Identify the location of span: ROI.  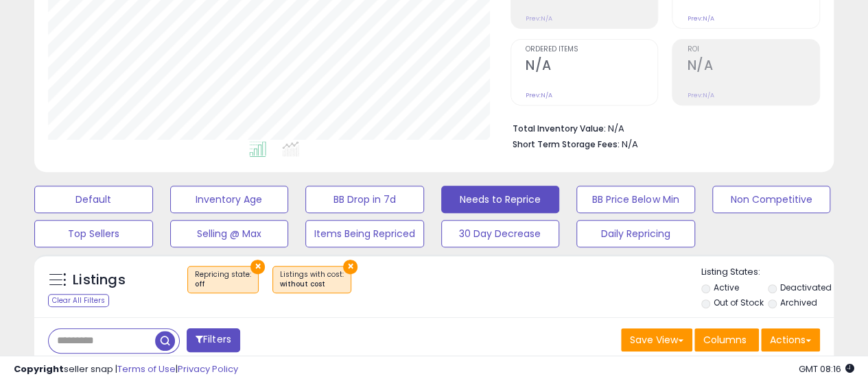
(753, 49).